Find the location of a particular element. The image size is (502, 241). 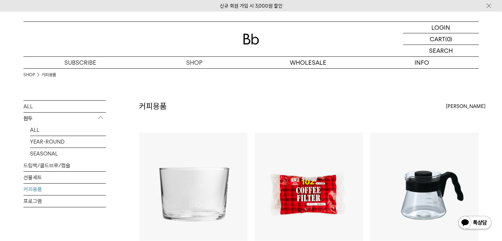

p: WHOLESALE is located at coordinates (308, 62).